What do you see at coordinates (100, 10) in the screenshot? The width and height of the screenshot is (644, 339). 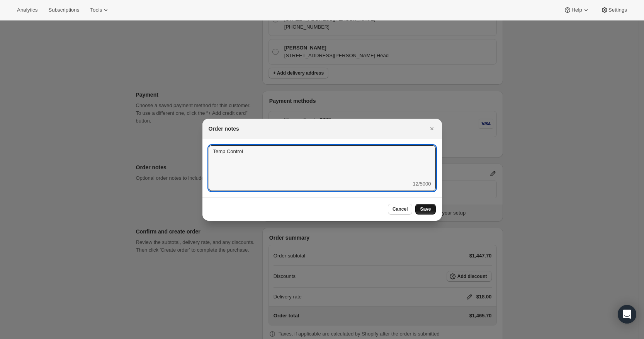 I see `button: Tools` at bounding box center [100, 10].